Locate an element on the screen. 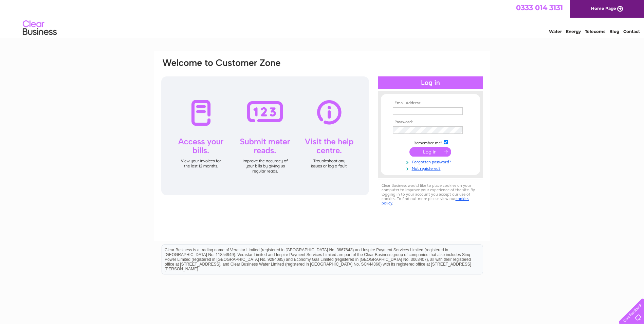 The width and height of the screenshot is (644, 324). div: Clear Business would like to place cookies on your computer to improve your experience of the sit... is located at coordinates (431, 194).